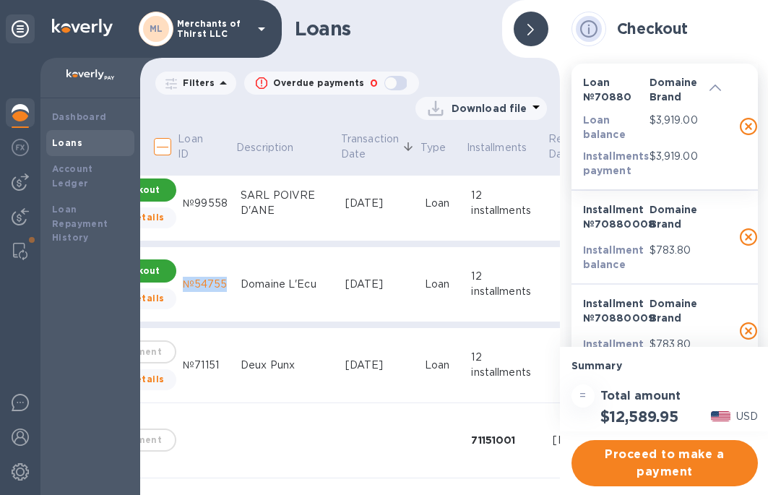 The height and width of the screenshot is (495, 768). I want to click on span: Type, so click(442, 147).